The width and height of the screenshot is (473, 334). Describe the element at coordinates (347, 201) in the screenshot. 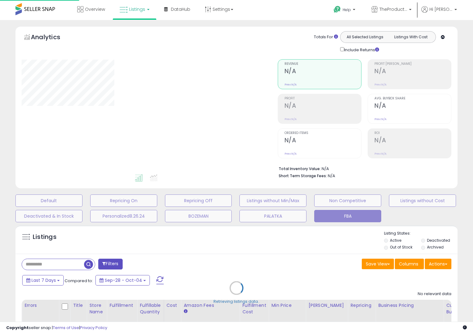

I see `button: Non Competitive` at that location.